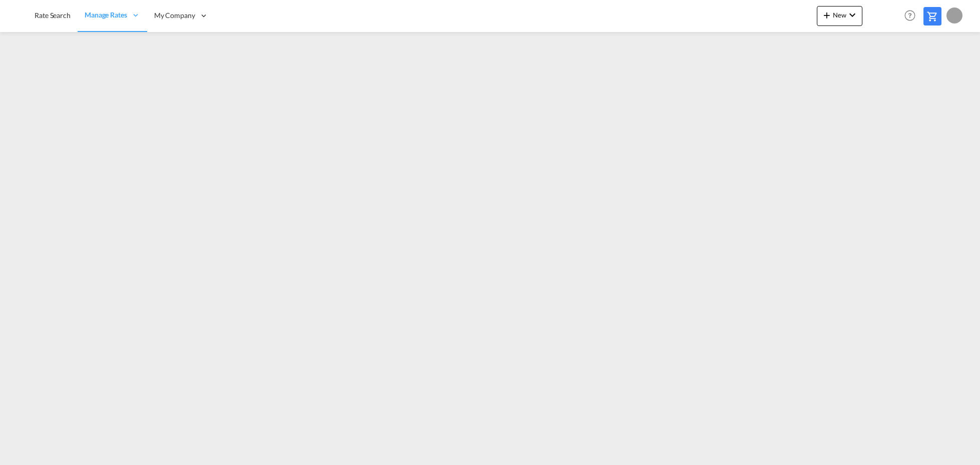 This screenshot has height=465, width=980. I want to click on span: Rate Search, so click(52, 15).